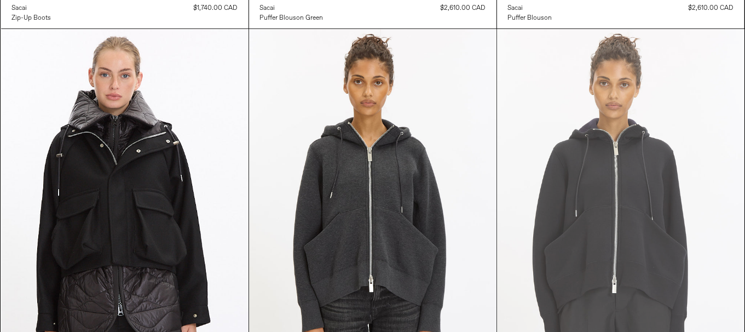 The image size is (745, 332). I want to click on div: Zip-Up Boots, so click(32, 18).